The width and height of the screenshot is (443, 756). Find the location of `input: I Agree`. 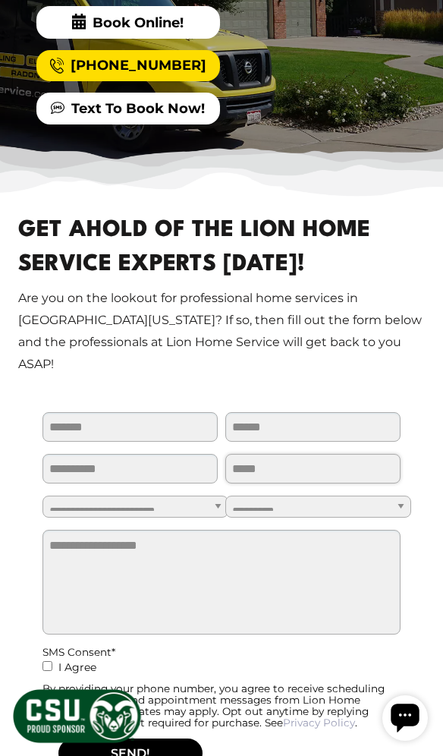

input: I Agree is located at coordinates (47, 666).